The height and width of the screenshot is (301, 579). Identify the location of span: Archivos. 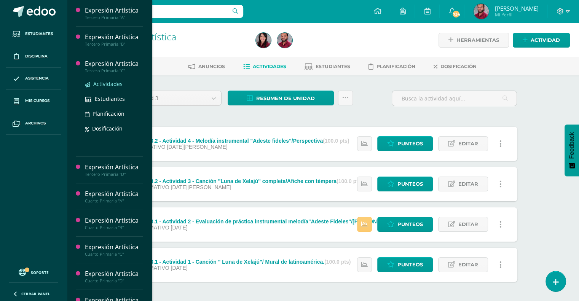
(35, 123).